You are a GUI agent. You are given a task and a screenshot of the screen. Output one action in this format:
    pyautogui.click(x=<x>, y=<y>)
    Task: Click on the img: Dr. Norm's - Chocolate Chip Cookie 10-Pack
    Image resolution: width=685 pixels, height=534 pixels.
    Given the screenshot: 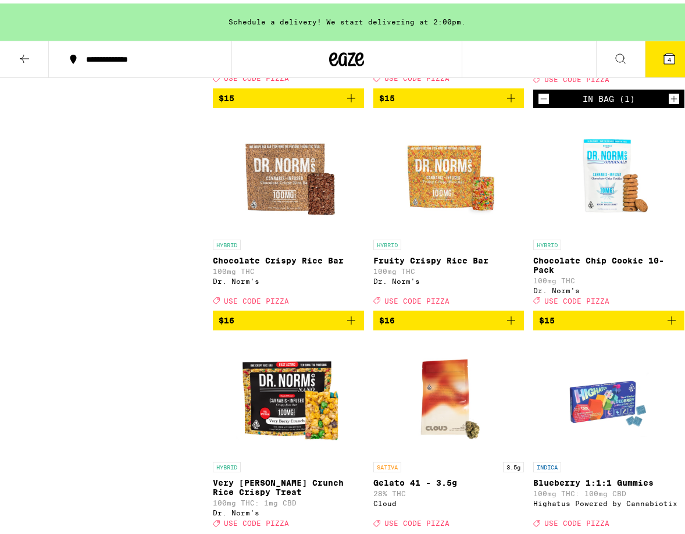 What is the action you would take?
    pyautogui.click(x=609, y=172)
    